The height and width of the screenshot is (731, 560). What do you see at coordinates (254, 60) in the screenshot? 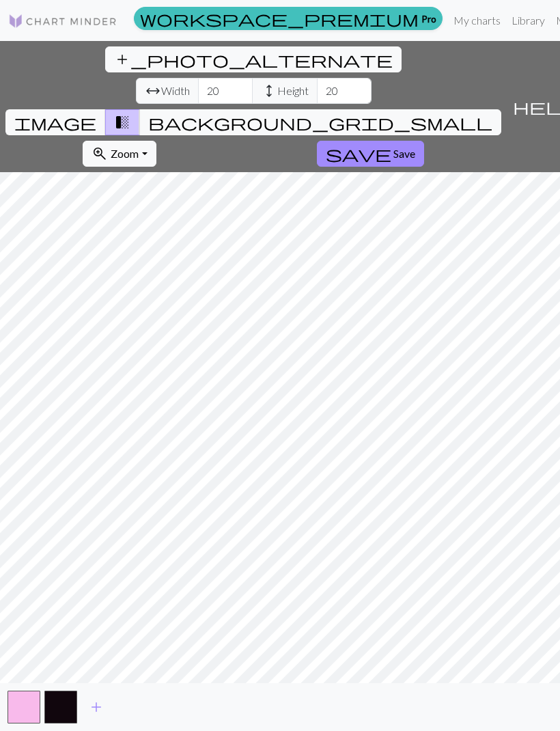
I see `span: add_photo_alternate` at bounding box center [254, 60].